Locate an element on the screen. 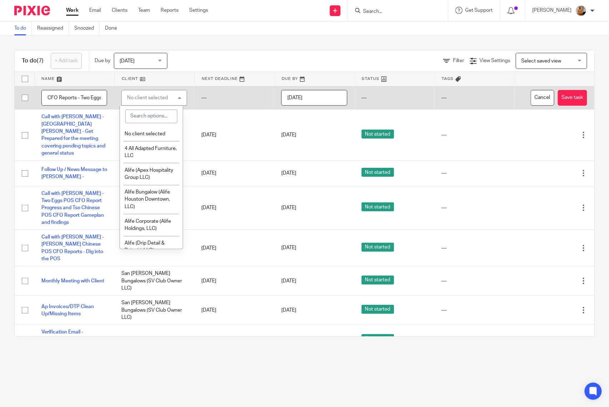 The height and width of the screenshot is (407, 609). span: Alife Bungalow (Alife Houston Downtown, LLC) is located at coordinates (147, 199).